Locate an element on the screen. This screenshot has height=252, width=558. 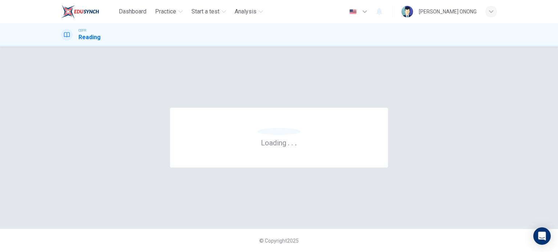
a: EduSynch logo is located at coordinates (88, 12).